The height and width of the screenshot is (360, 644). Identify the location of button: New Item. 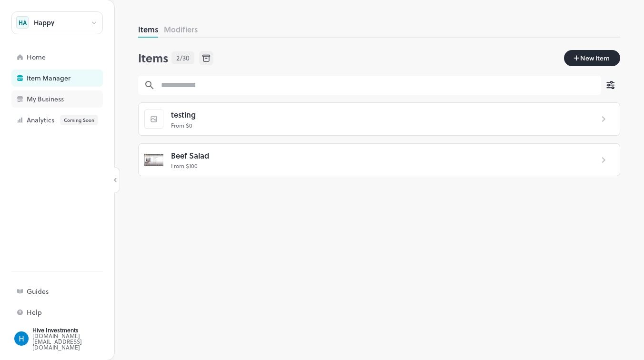
(592, 58).